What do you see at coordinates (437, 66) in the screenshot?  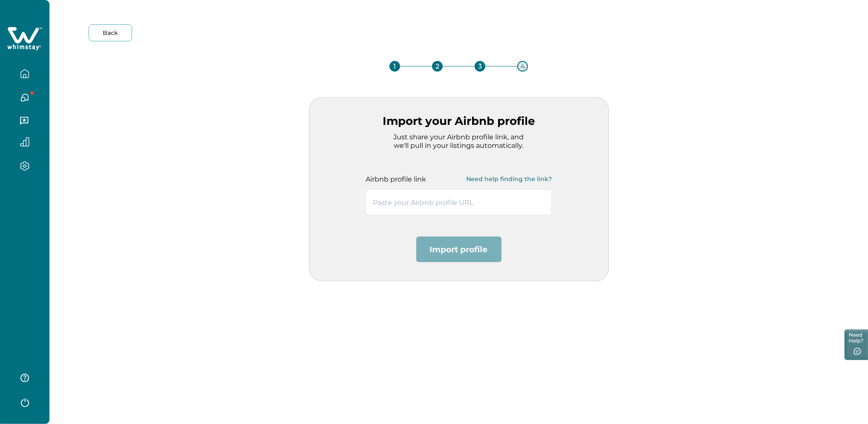 I see `div: 2` at bounding box center [437, 66].